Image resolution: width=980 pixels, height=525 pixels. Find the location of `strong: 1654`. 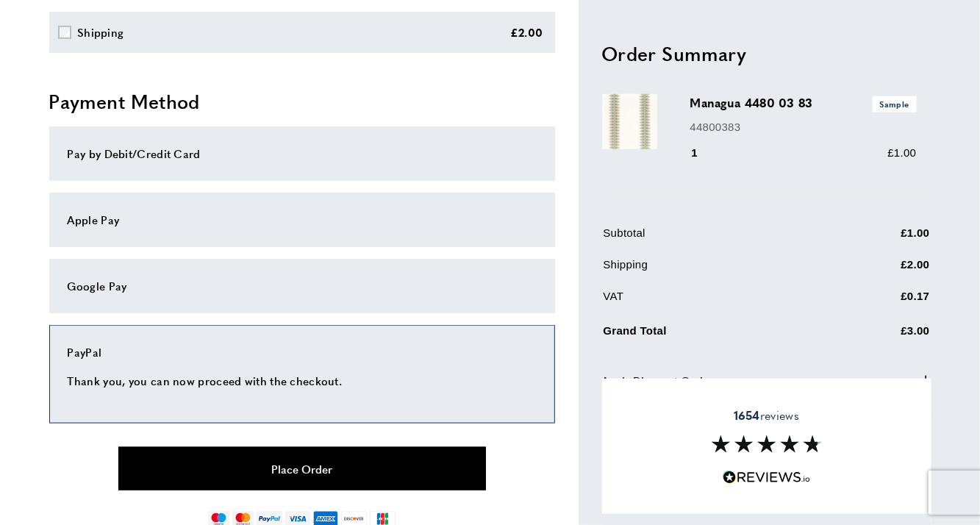

strong: 1654 is located at coordinates (747, 414).